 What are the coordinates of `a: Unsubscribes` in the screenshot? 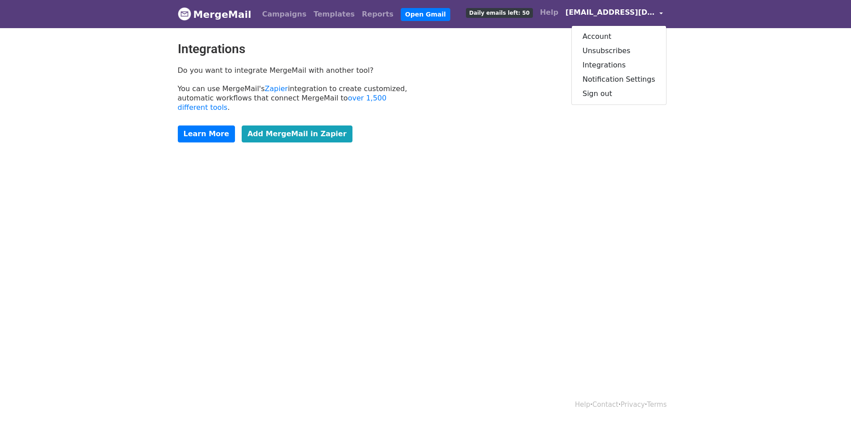 It's located at (618, 51).